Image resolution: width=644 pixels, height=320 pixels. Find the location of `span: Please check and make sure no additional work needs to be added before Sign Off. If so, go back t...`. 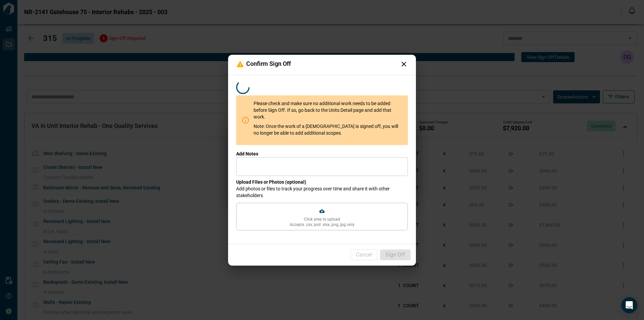

span: Please check and make sure no additional work needs to be added before Sign Off. If so, go back t... is located at coordinates (328, 110).